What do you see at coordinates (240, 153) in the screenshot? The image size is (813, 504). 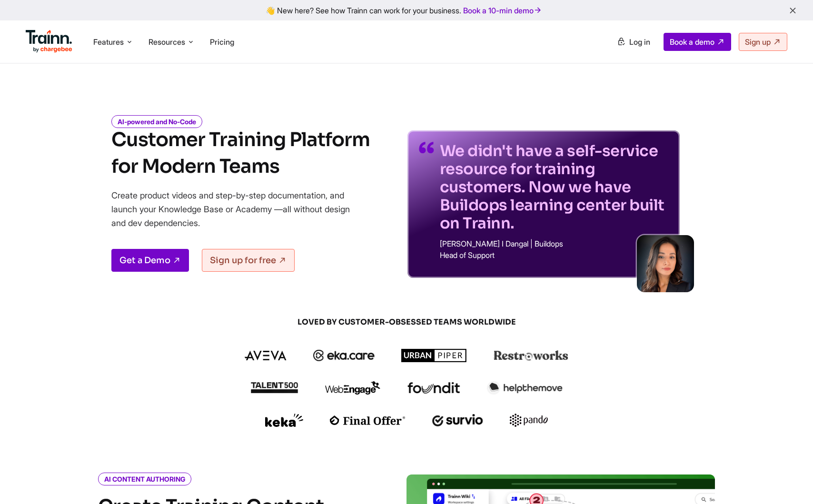 I see `h1: Customer Training Platform for Modern Teams` at bounding box center [240, 153].